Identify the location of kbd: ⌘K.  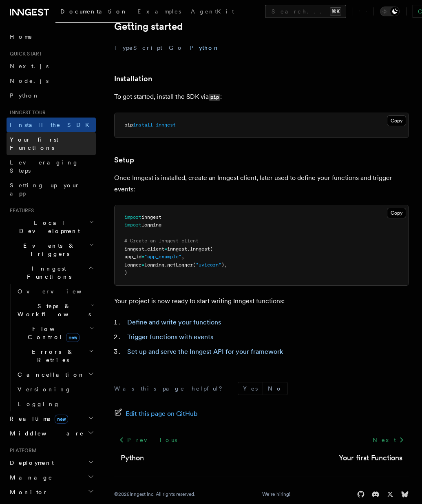
(336, 11).